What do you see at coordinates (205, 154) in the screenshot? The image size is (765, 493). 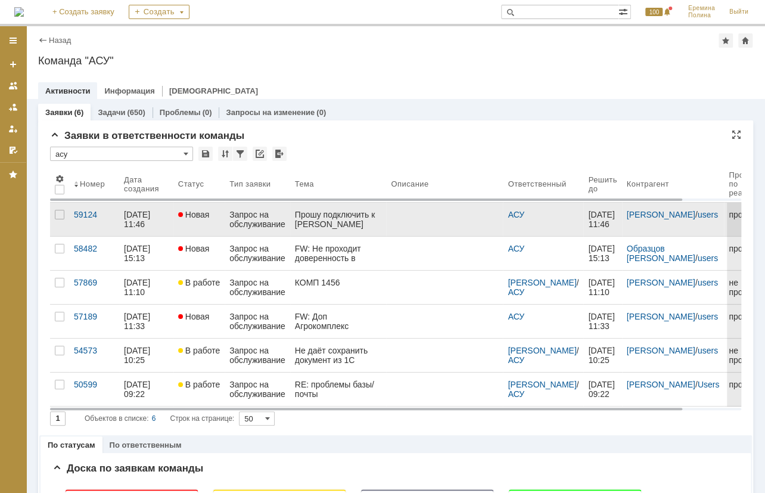 I see `div: Сохранить вид` at bounding box center [205, 154].